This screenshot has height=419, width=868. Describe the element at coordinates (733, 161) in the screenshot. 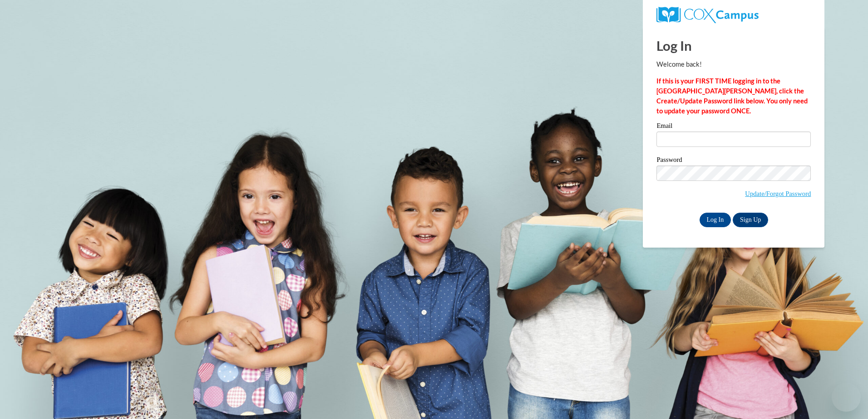

I see `label: Password` at that location.